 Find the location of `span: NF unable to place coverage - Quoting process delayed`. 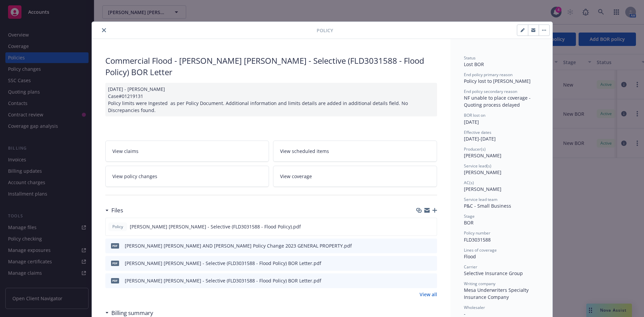

span: NF unable to place coverage - Quoting process delayed is located at coordinates (498, 101).